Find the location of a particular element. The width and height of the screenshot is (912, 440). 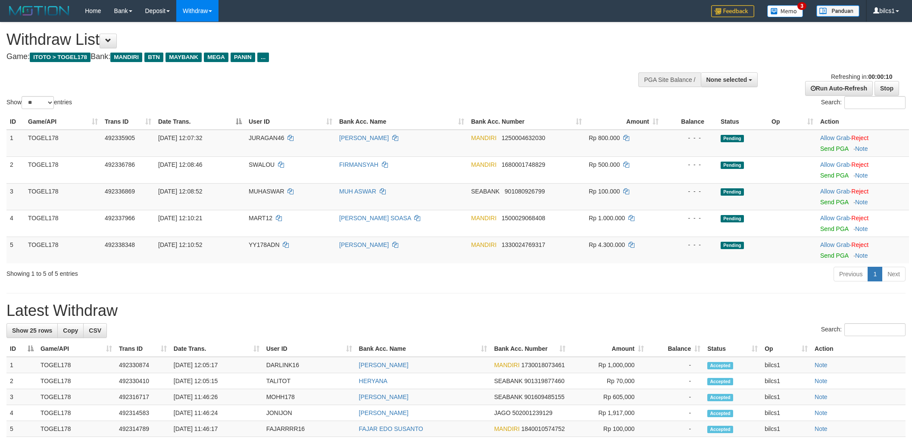

td: Rp 1,917,000 is located at coordinates (608, 413).